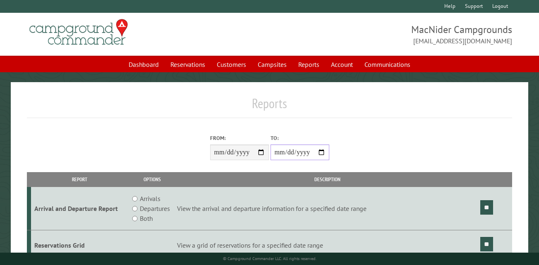 This screenshot has height=265, width=539. What do you see at coordinates (327, 209) in the screenshot?
I see `td: View the arrival and departure information for a specified date range` at bounding box center [327, 209].